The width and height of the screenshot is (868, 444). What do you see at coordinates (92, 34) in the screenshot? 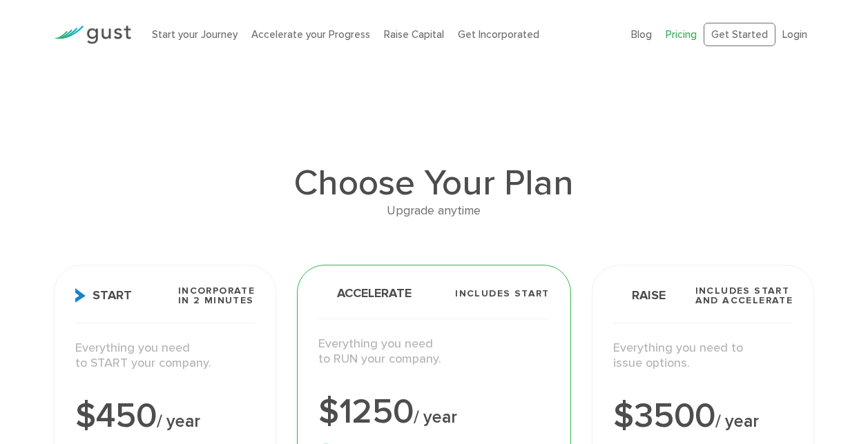
I see `img: Gust Logo` at bounding box center [92, 34].